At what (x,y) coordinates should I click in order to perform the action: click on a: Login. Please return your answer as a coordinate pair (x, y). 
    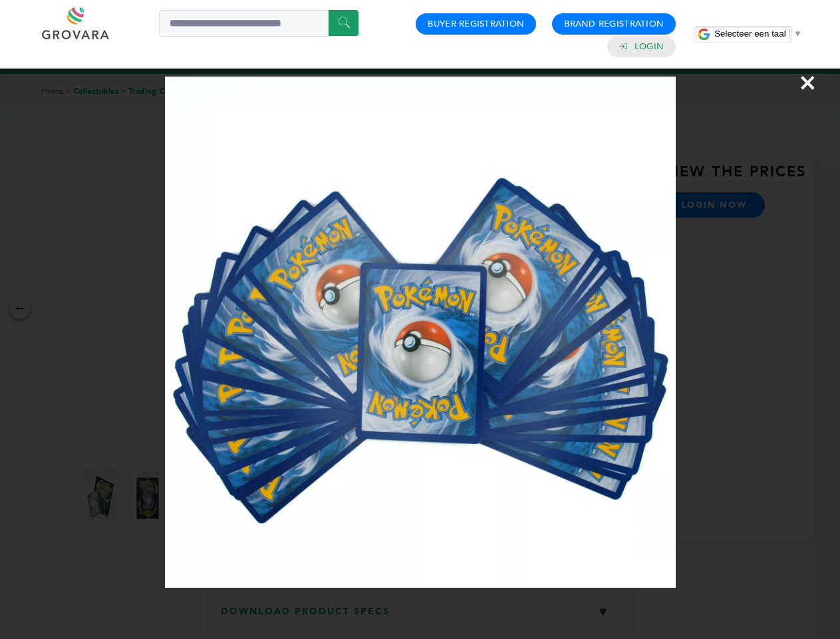
    Looking at the image, I should click on (649, 46).